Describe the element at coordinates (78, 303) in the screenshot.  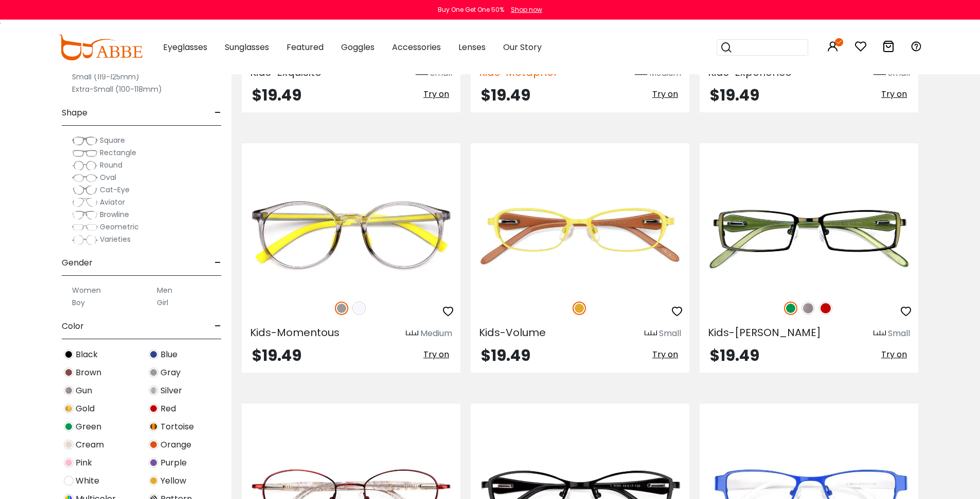
I see `label: Boy` at that location.